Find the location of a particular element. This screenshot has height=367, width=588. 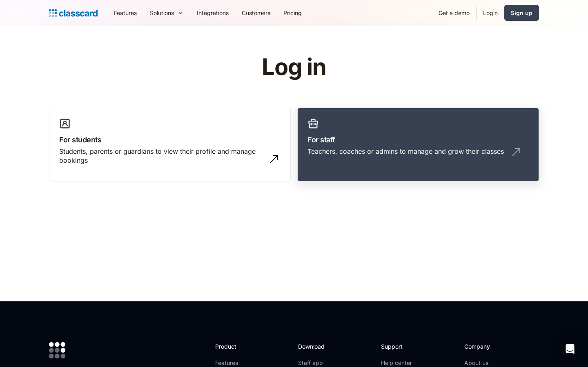

h1: Log in is located at coordinates (294, 67).